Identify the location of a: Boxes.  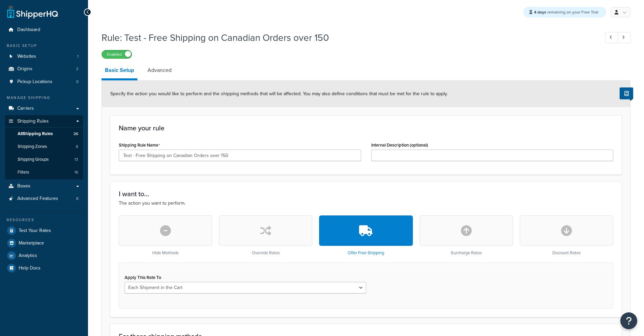
(44, 186).